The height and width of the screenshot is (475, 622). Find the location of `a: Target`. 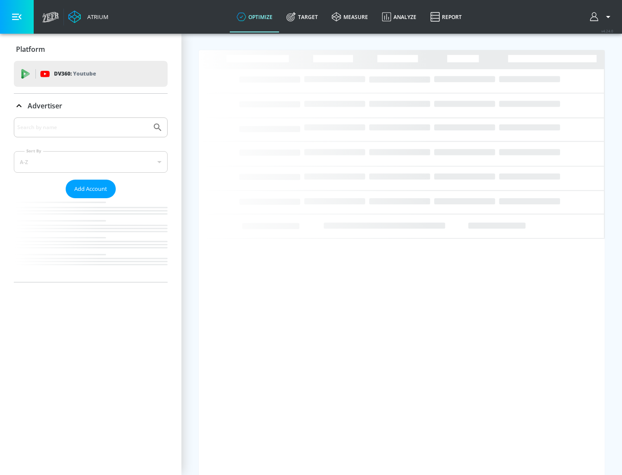

a: Target is located at coordinates (302, 17).